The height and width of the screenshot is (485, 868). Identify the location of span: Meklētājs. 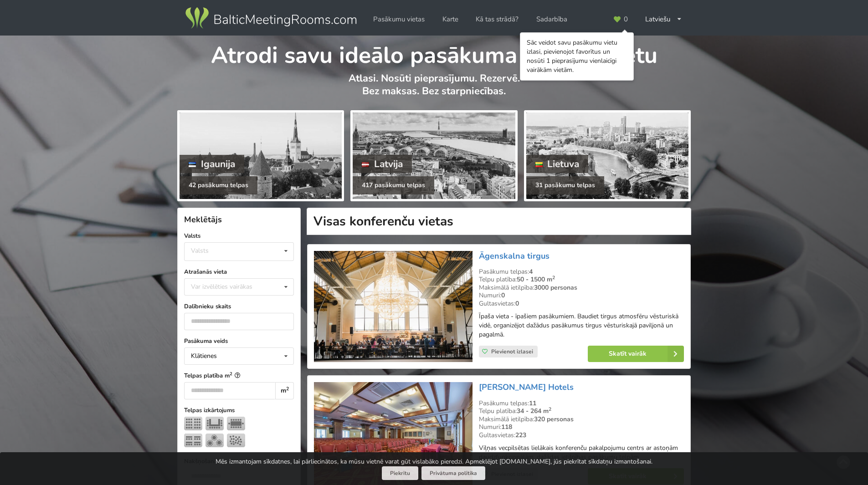
(203, 219).